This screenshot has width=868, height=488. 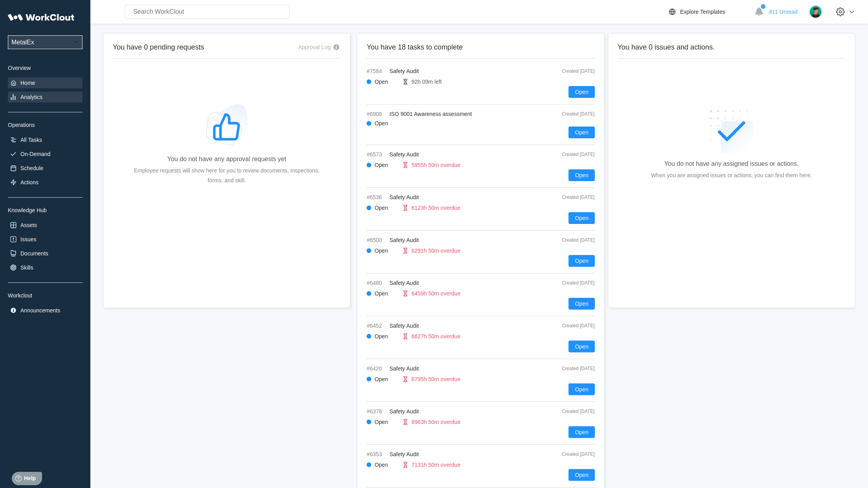 What do you see at coordinates (435, 422) in the screenshot?
I see `div: 6963h 50m overdue` at bounding box center [435, 422].